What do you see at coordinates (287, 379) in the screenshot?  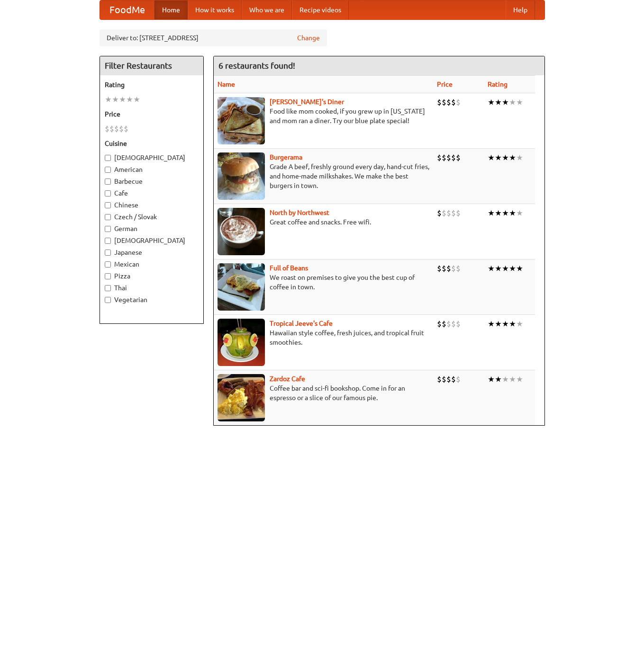 I see `a: Zardoz Cafe` at bounding box center [287, 379].